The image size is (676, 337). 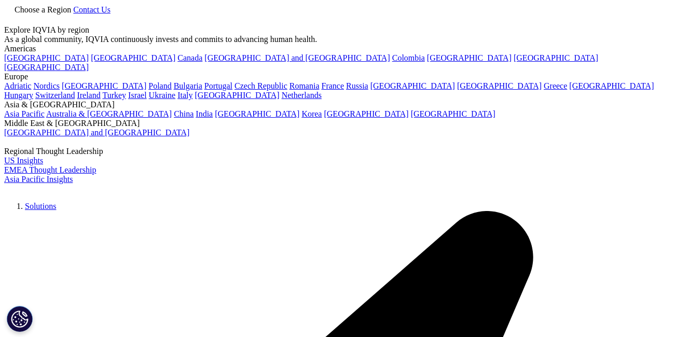 What do you see at coordinates (261, 86) in the screenshot?
I see `a: Czech Republic` at bounding box center [261, 86].